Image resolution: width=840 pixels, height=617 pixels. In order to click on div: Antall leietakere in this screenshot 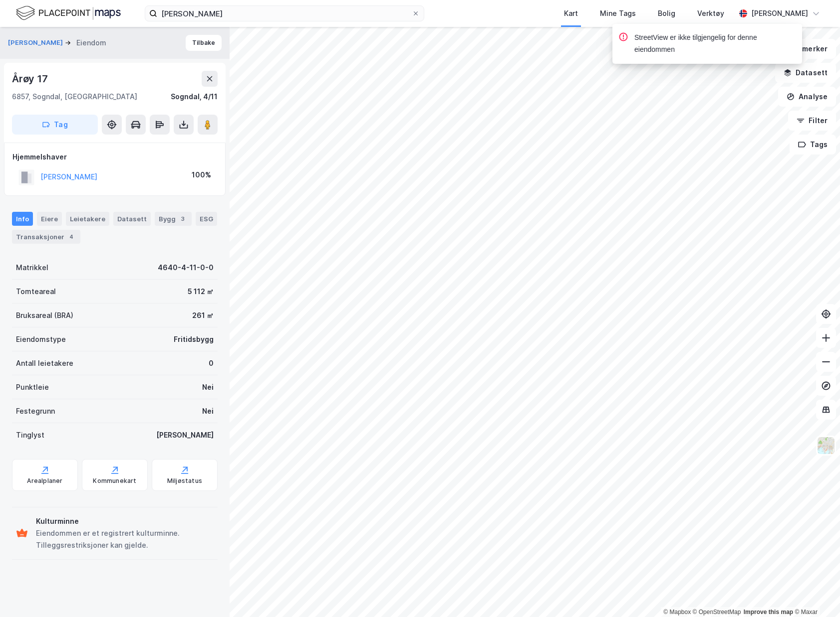, I will do `click(45, 364)`.